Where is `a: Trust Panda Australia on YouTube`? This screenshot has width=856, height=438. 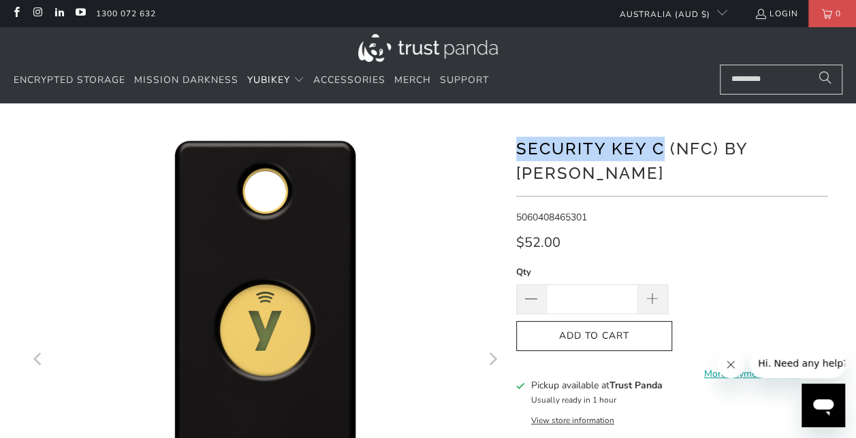
a: Trust Panda Australia on YouTube is located at coordinates (80, 14).